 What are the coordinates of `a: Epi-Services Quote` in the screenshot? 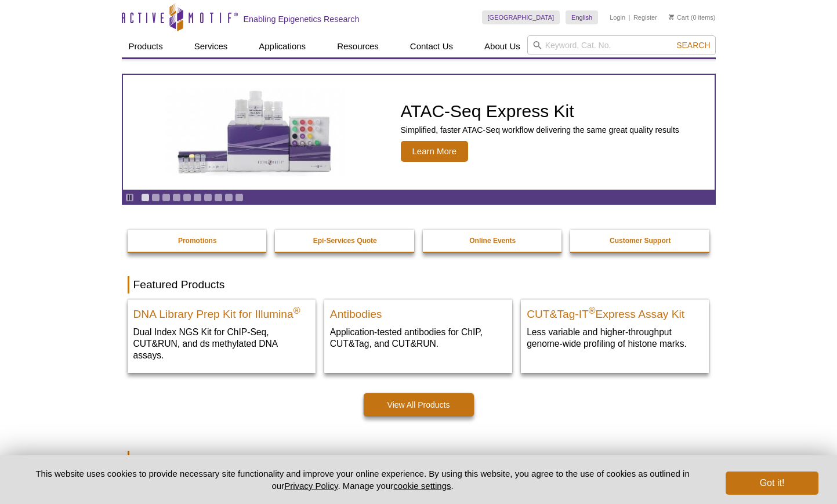 It's located at (345, 241).